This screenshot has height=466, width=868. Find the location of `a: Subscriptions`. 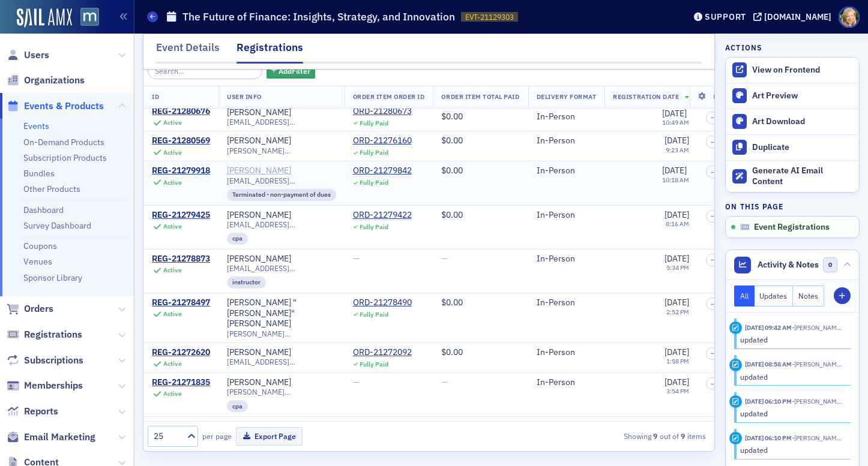

a: Subscriptions is located at coordinates (45, 361).